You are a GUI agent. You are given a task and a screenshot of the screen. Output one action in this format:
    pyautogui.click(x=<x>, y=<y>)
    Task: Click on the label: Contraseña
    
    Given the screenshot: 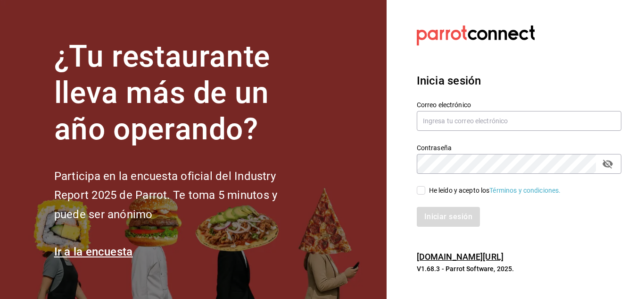 What is the action you would take?
    pyautogui.click(x=519, y=148)
    